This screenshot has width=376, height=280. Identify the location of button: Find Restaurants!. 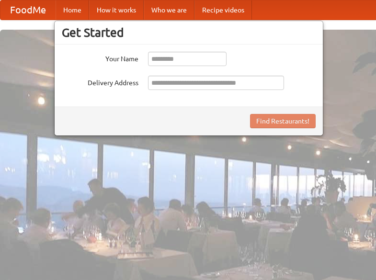
(282, 121).